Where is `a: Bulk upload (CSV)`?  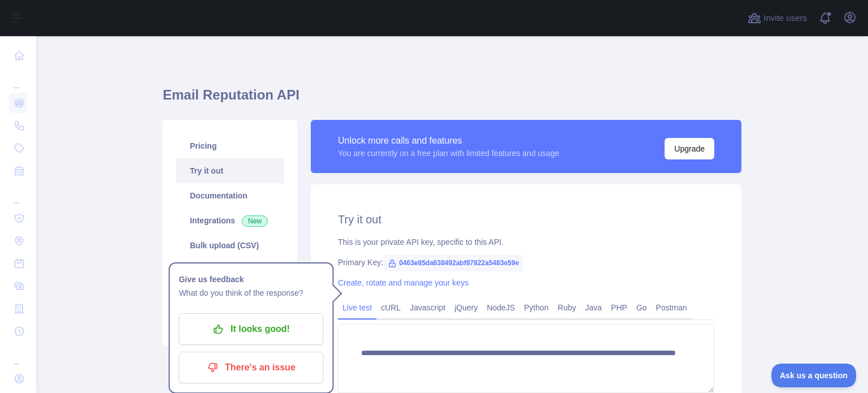
a: Bulk upload (CSV) is located at coordinates (230, 245).